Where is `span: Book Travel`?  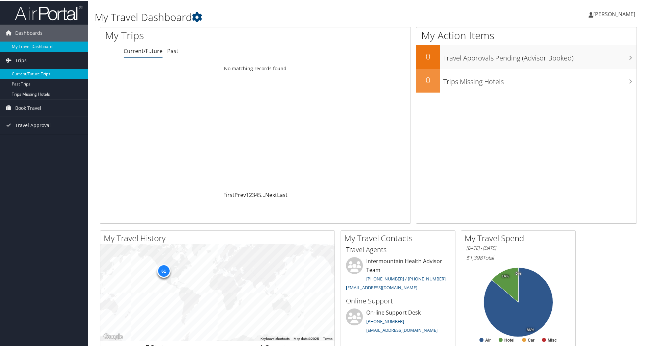 span: Book Travel is located at coordinates (28, 108).